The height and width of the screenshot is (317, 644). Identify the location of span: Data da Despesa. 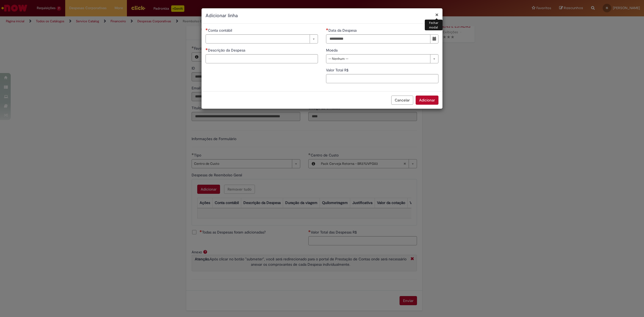
(343, 30).